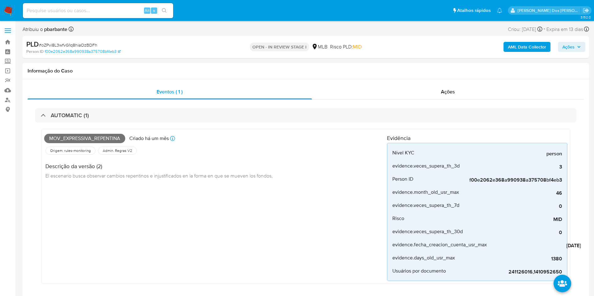 This screenshot has width=594, height=296. What do you see at coordinates (306, 116) in the screenshot?
I see `div: AUTOMATIC (1)` at bounding box center [306, 116].